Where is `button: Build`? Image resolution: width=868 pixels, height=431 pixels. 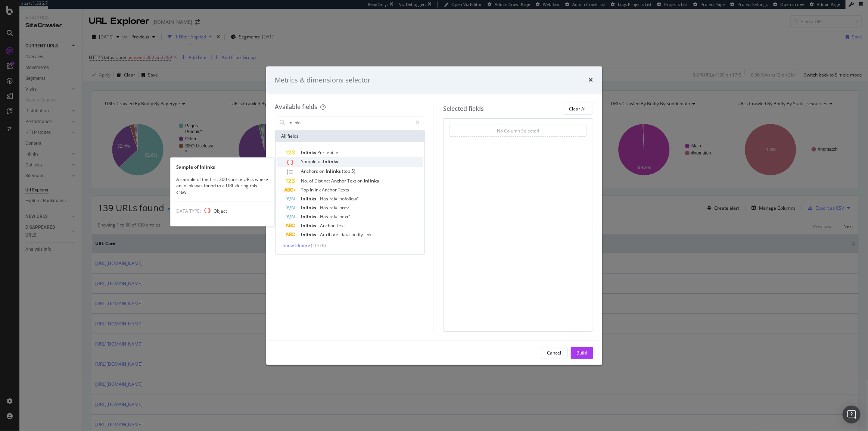
button: Build is located at coordinates (582, 353).